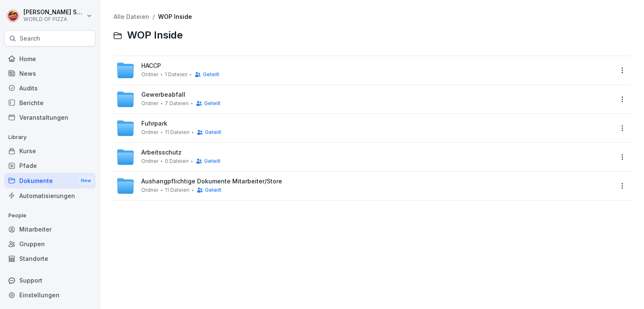 Image resolution: width=644 pixels, height=309 pixels. Describe the element at coordinates (86, 180) in the screenshot. I see `div: New` at that location.